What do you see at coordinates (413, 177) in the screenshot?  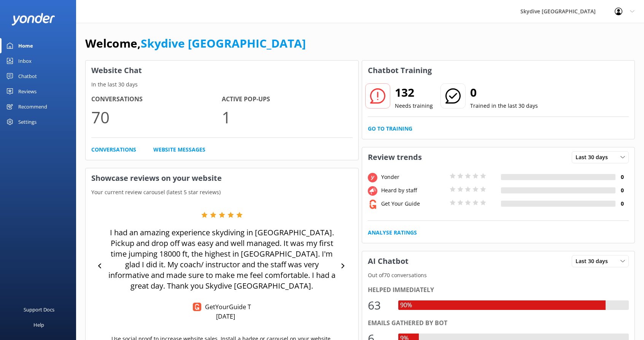 I see `div: Yonder` at bounding box center [413, 177].